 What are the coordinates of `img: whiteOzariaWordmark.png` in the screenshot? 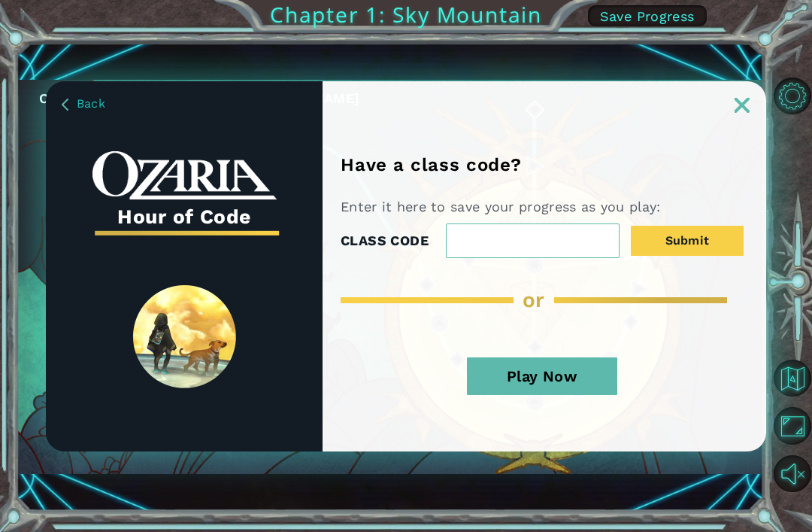 It's located at (185, 176).